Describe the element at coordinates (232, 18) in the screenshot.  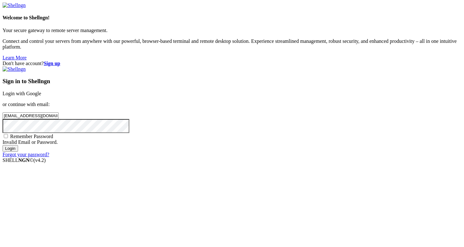
I see `h4: Welcome to Shellngn!` at that location.